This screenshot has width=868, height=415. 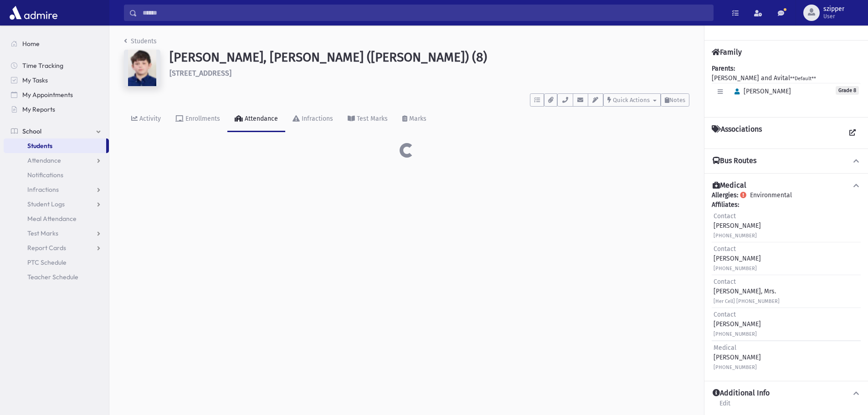 I want to click on button: Medical, so click(x=786, y=186).